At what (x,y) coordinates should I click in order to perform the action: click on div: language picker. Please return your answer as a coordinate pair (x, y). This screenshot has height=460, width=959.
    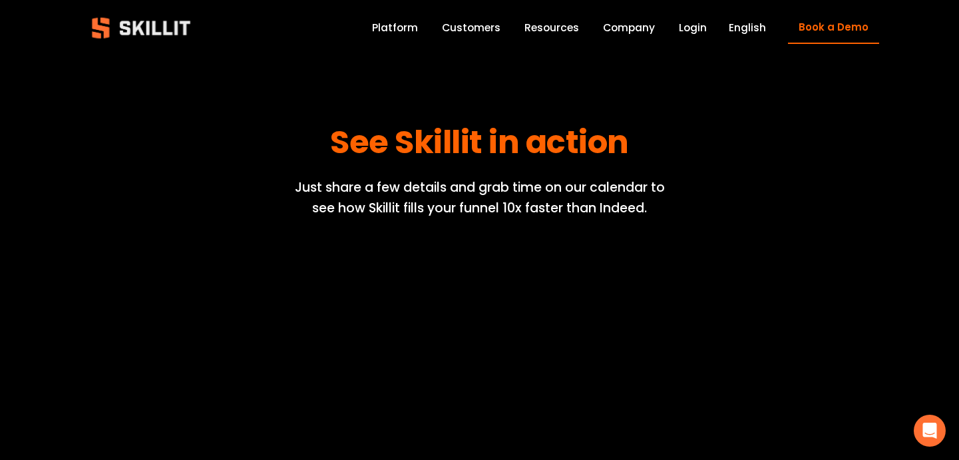
    Looking at the image, I should click on (748, 27).